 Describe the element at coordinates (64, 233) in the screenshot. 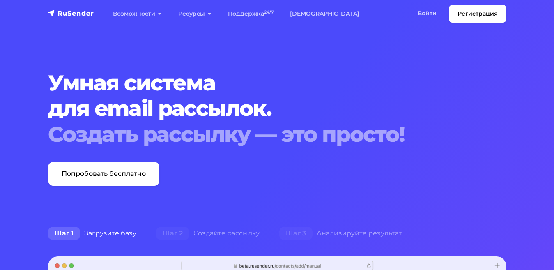

I see `span: Шаг 1` at that location.